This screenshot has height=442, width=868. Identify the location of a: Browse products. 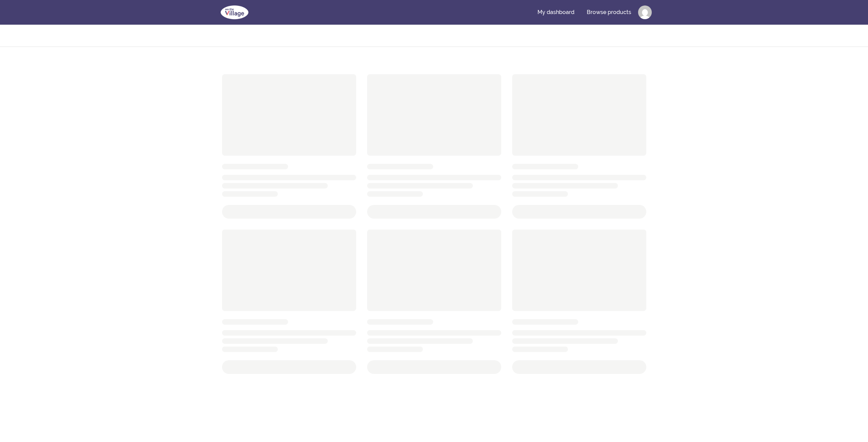
(609, 12).